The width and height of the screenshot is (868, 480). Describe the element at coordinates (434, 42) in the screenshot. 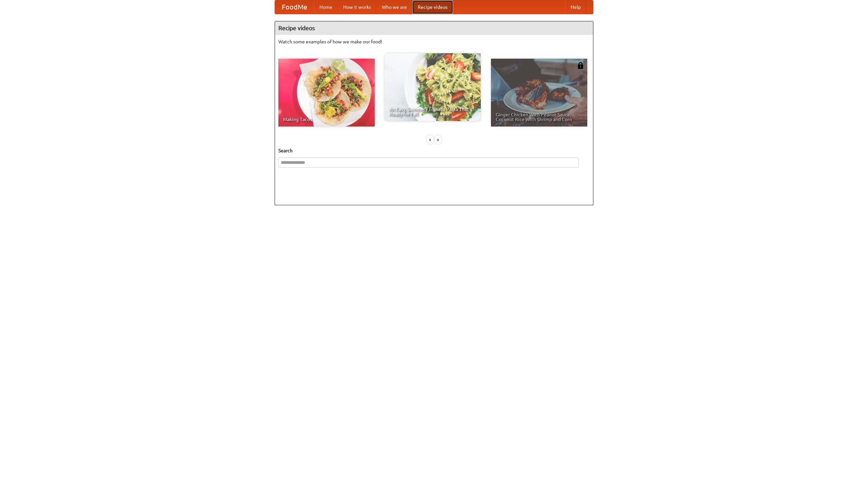

I see `p: Watch some examples of how we make our food!` at that location.